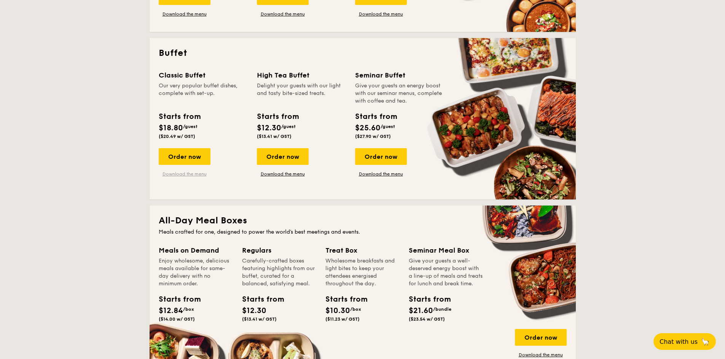 This screenshot has height=359, width=725. I want to click on div: Seminar Meal Box, so click(445, 251).